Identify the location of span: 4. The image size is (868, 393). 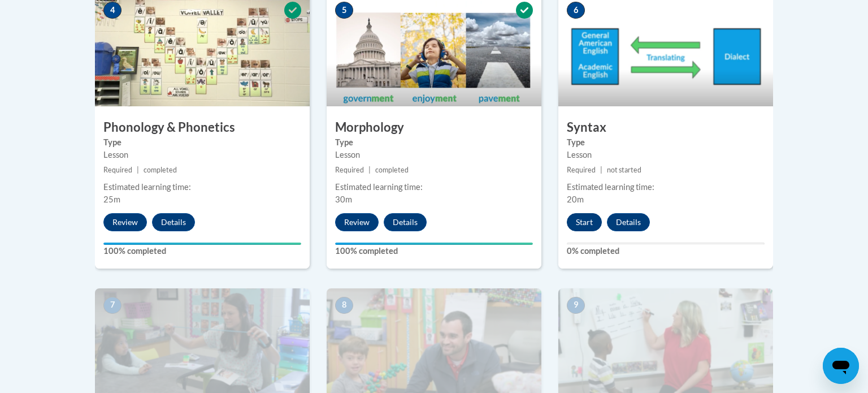
(112, 10).